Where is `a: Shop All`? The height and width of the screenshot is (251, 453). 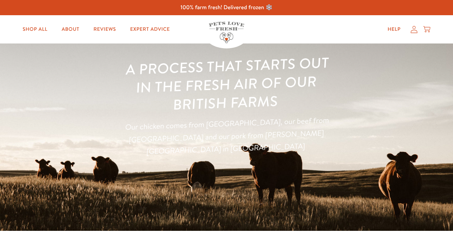 a: Shop All is located at coordinates (35, 29).